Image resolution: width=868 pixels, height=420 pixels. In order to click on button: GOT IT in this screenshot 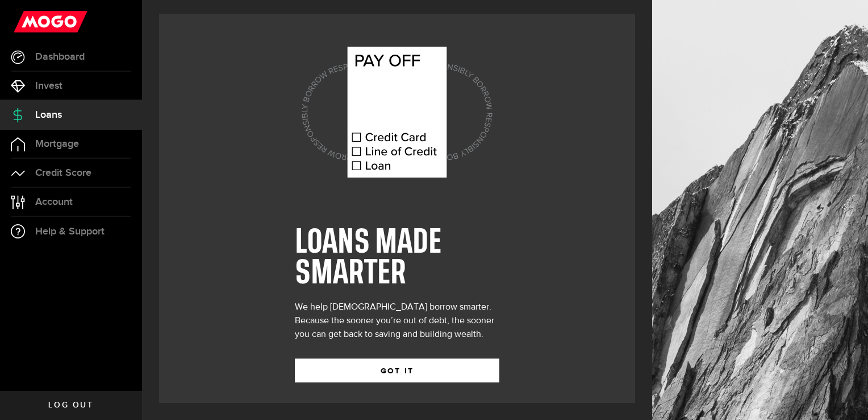, I will do `click(397, 371)`.